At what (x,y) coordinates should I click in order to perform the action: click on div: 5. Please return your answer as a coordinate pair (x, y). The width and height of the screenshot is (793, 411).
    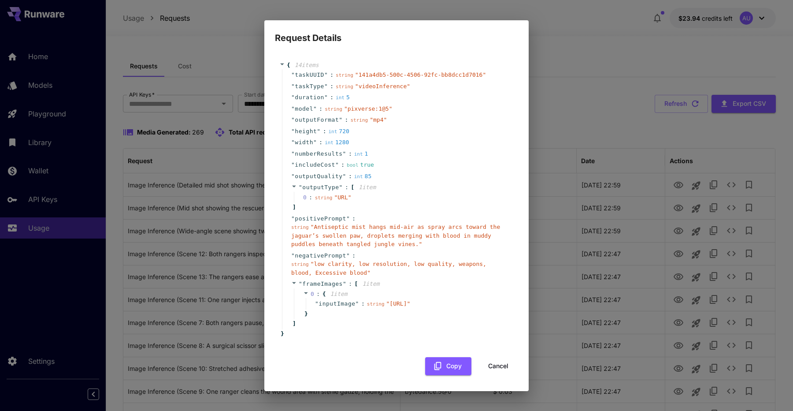
    Looking at the image, I should click on (343, 97).